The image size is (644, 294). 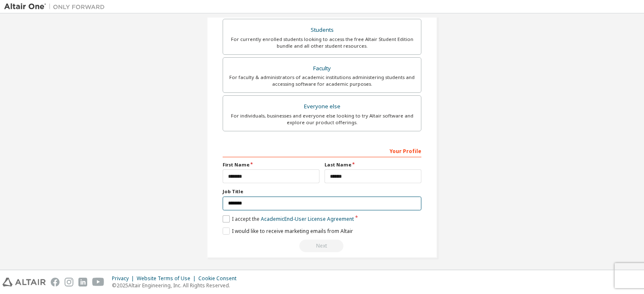 I want to click on div: Privacy, so click(x=124, y=279).